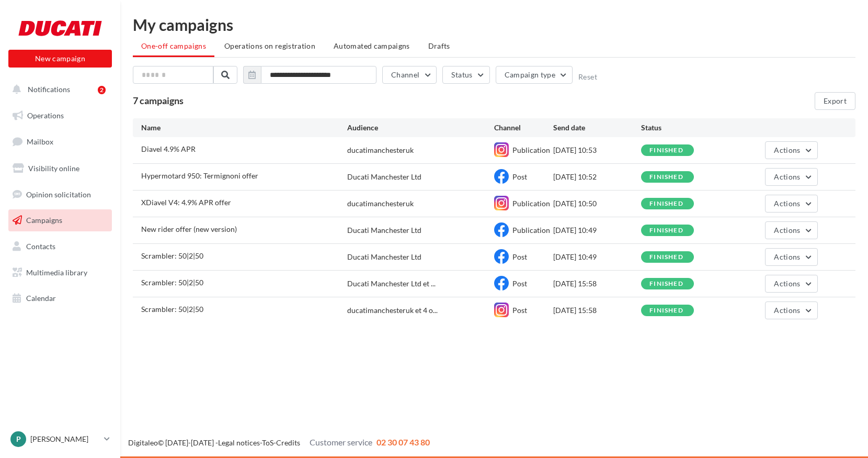 The height and width of the screenshot is (458, 868). I want to click on span: 7 campaigns, so click(158, 100).